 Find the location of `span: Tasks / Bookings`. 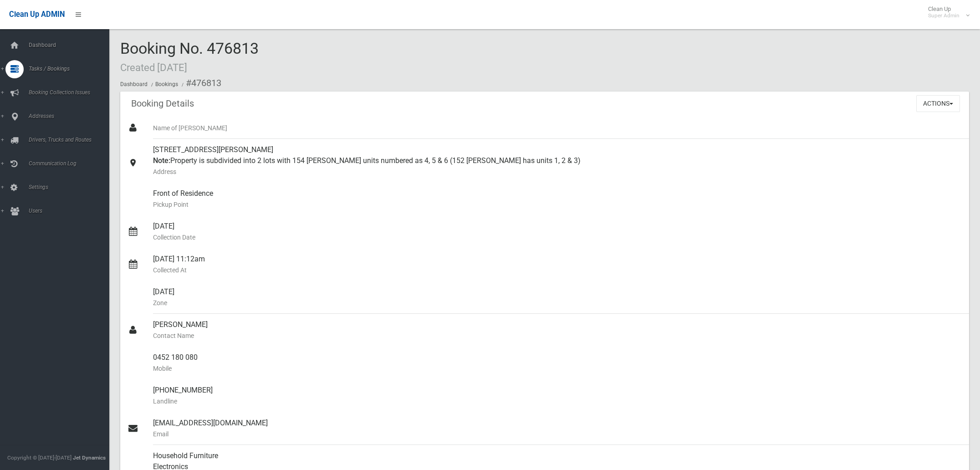

span: Tasks / Bookings is located at coordinates (72, 69).